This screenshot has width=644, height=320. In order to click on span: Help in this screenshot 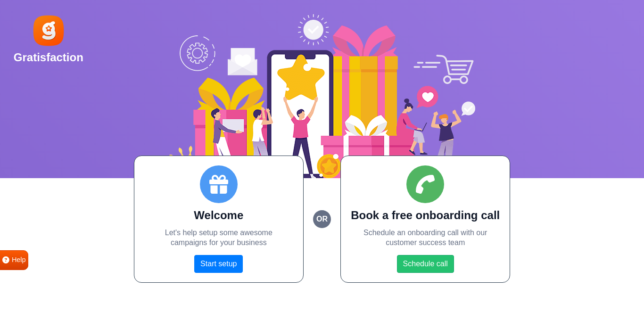, I will do `click(19, 260)`.